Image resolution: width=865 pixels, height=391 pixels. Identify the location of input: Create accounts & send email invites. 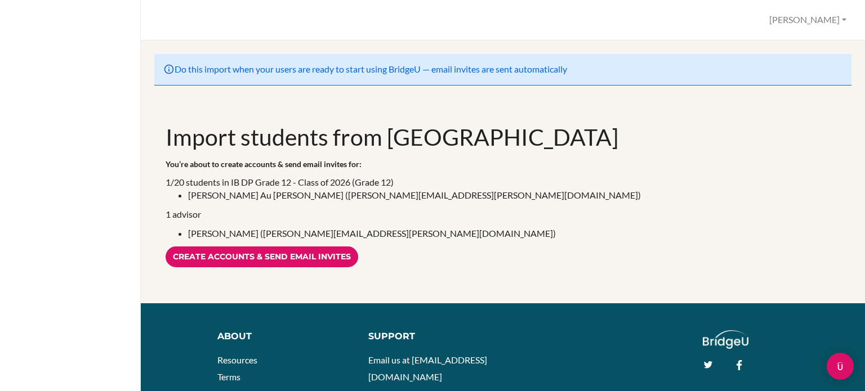
(262, 257).